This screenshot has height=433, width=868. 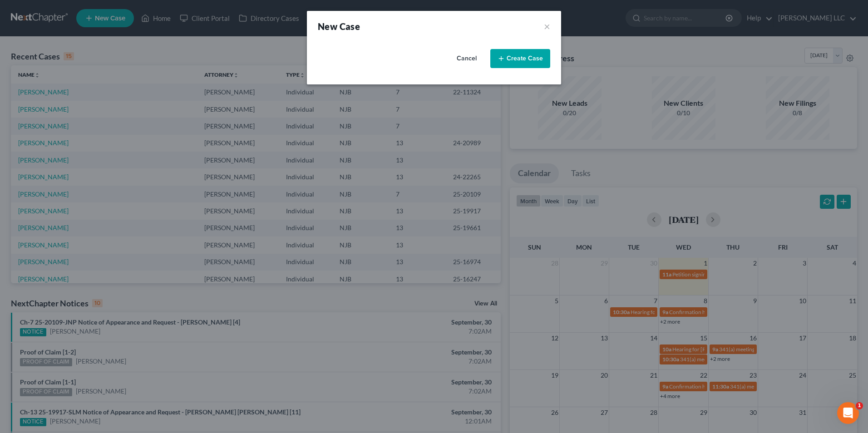 I want to click on span: 1, so click(x=859, y=406).